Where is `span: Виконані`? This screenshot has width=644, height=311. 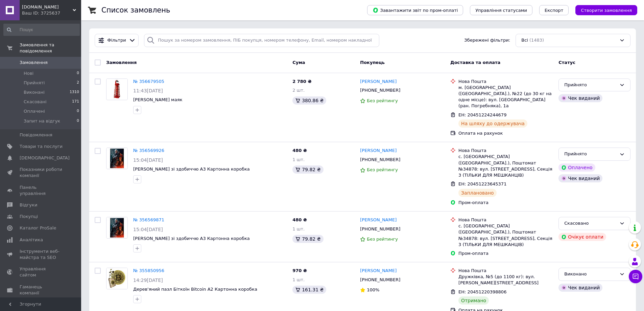 span: Виконані is located at coordinates (34, 92).